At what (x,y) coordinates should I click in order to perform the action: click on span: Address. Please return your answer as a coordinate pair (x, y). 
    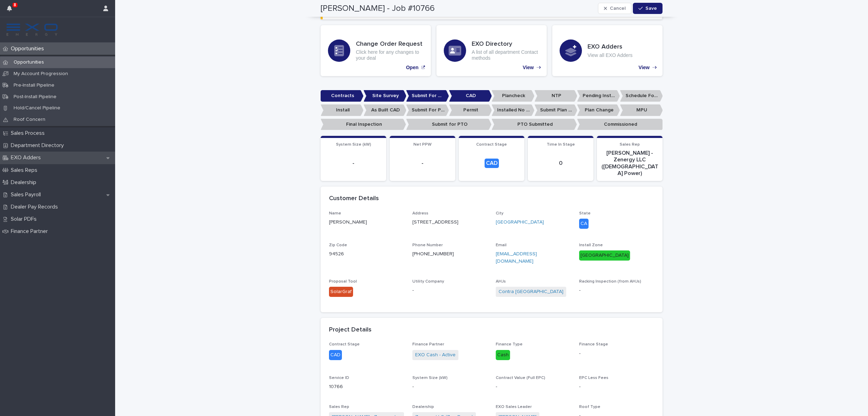
    Looking at the image, I should click on (420, 213).